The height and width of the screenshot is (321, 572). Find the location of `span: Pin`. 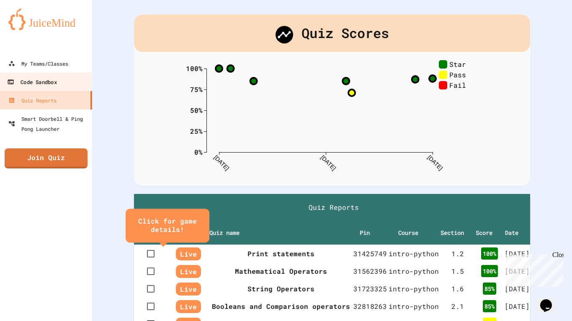

span: Pin is located at coordinates (370, 233).